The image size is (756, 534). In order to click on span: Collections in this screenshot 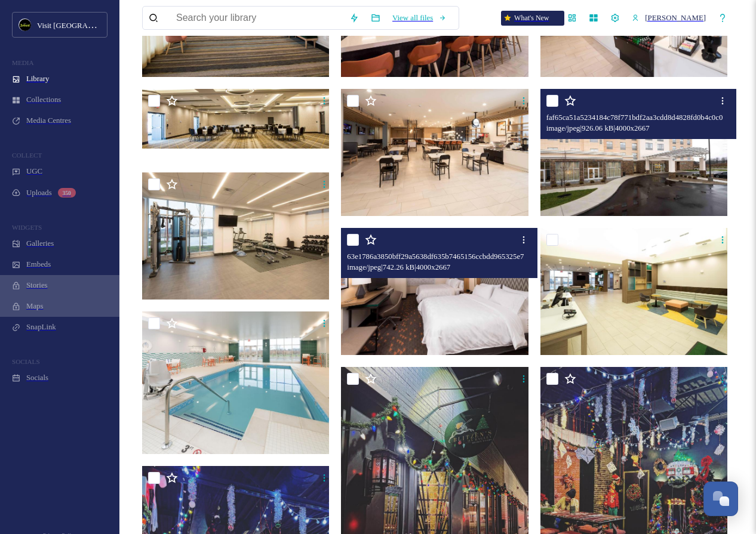, I will do `click(43, 100)`.